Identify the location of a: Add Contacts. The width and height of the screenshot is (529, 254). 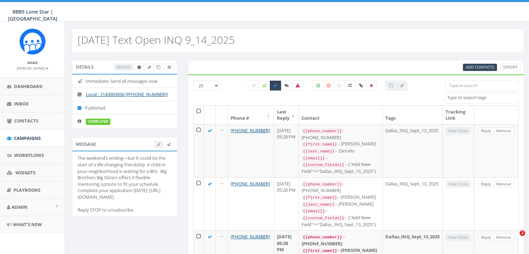
(480, 67).